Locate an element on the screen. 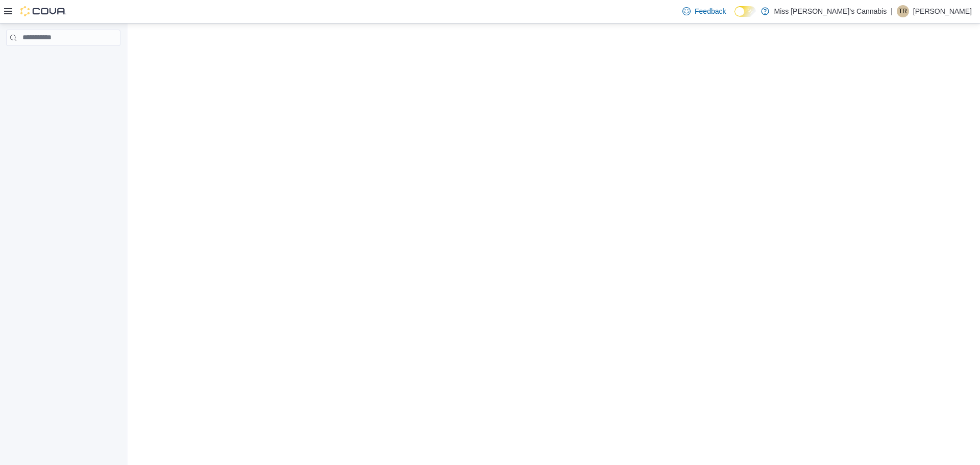 The height and width of the screenshot is (465, 980). img: Cova is located at coordinates (43, 11).